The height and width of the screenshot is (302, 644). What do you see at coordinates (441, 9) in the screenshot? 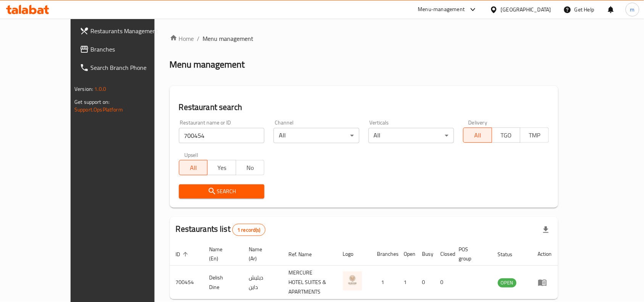
I see `div: Menu-management` at bounding box center [441, 9].